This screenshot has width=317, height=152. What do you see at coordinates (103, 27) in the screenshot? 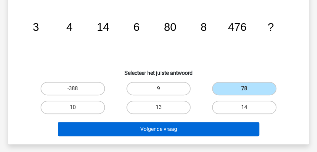
I see `tspan: 14` at bounding box center [103, 27].